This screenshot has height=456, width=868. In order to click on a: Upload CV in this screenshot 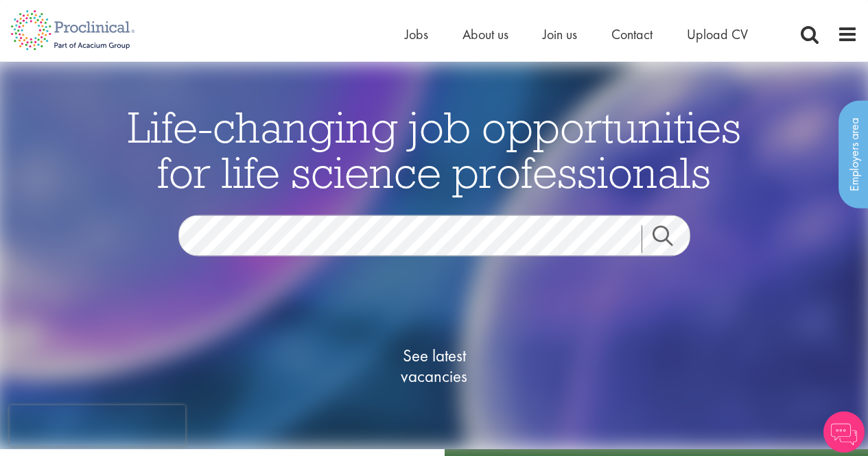, I will do `click(717, 34)`.